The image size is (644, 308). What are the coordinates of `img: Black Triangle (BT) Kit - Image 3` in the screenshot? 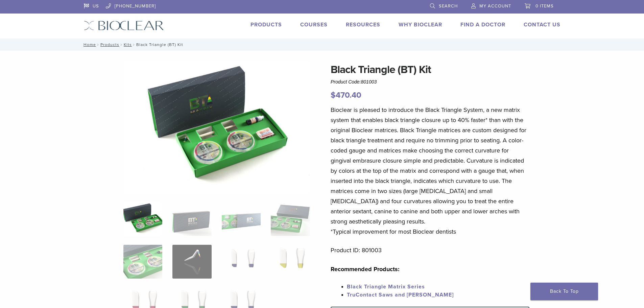 It's located at (241, 219).